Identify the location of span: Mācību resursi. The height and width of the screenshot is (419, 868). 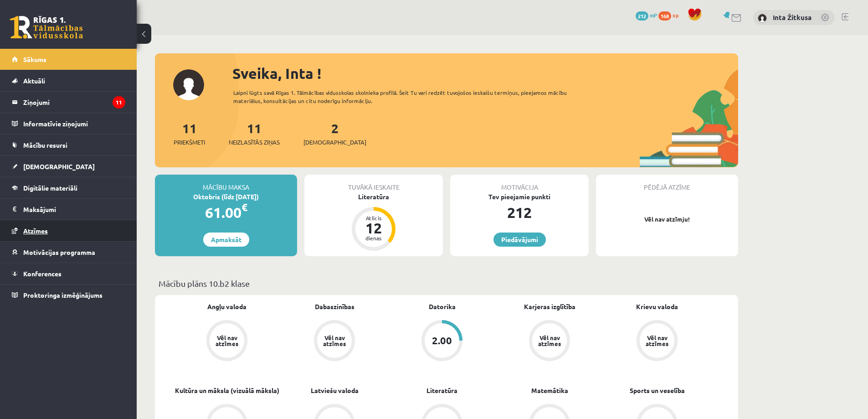
(45, 145).